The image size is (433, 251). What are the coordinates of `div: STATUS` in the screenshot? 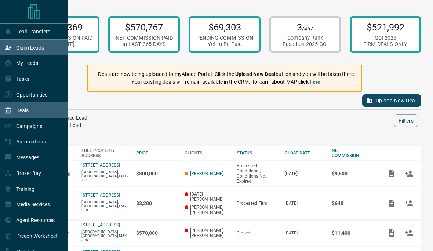 It's located at (257, 153).